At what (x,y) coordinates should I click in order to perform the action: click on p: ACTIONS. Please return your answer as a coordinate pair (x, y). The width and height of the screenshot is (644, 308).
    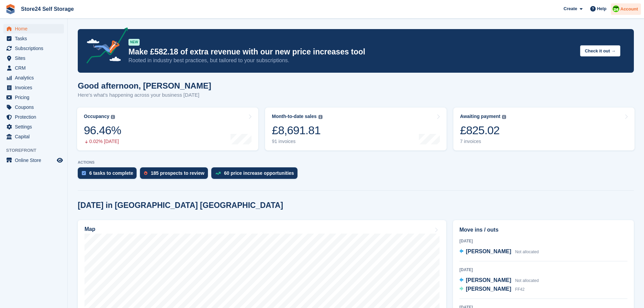
    Looking at the image, I should click on (356, 162).